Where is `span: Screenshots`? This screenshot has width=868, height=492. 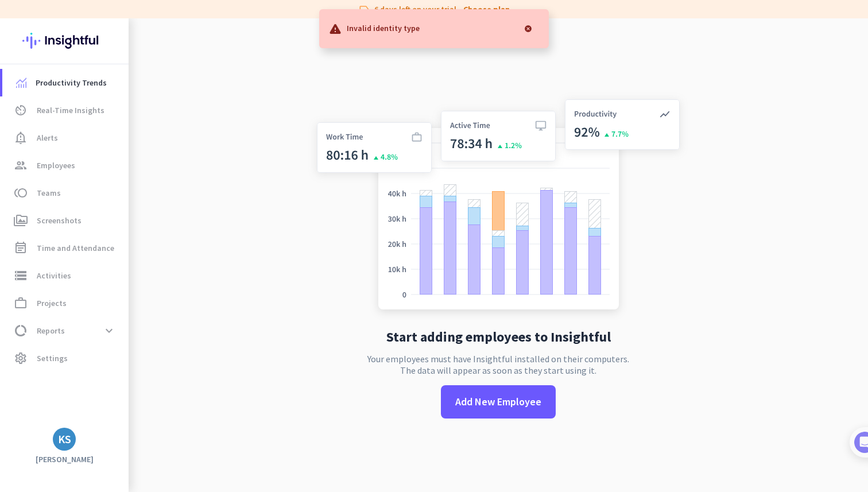 span: Screenshots is located at coordinates (59, 221).